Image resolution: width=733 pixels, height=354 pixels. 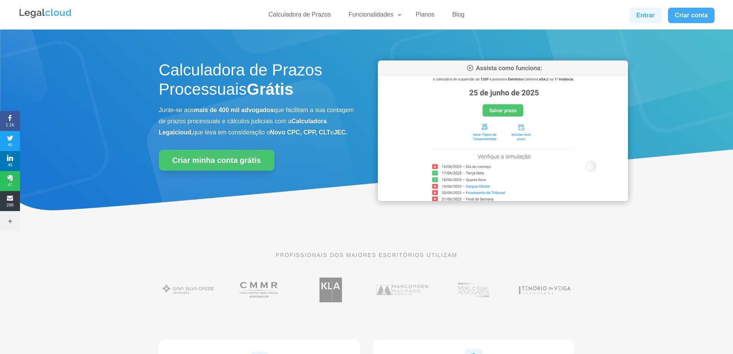 What do you see at coordinates (402, 289) in the screenshot?
I see `img: Marcondes Machado Advogados utilizam a Legalcloud` at bounding box center [402, 289].